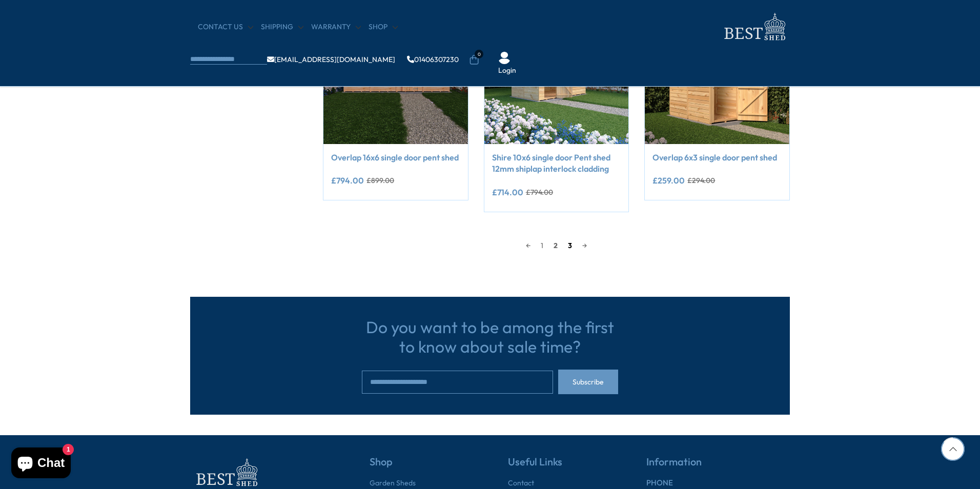 The width and height of the screenshot is (980, 489). I want to click on img: logo, so click(754, 26).